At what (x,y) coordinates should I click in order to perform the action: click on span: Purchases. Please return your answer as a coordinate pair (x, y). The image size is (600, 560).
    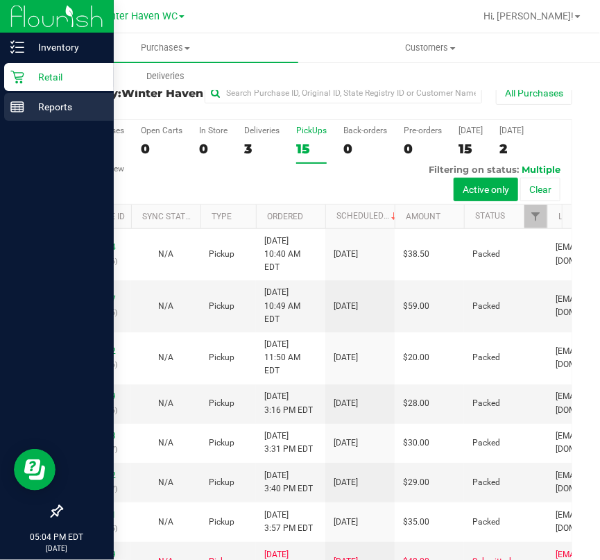
    Looking at the image, I should click on (166, 48).